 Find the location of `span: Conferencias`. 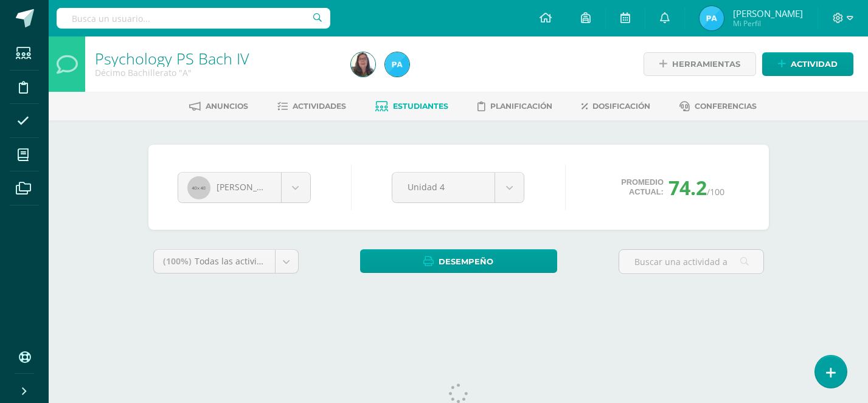

span: Conferencias is located at coordinates (726, 106).